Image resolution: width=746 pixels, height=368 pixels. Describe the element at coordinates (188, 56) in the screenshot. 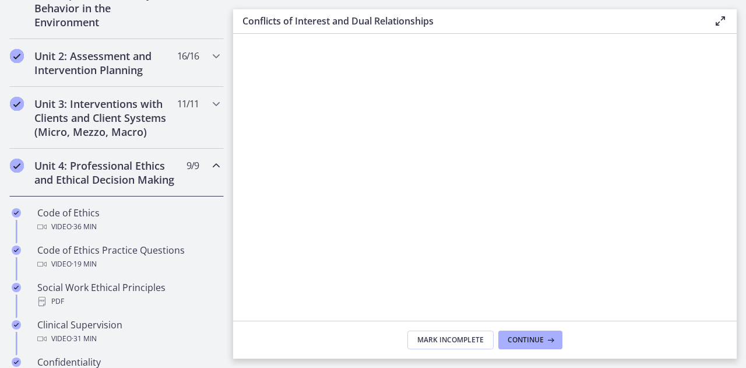

I see `span: 16 / 16` at that location.